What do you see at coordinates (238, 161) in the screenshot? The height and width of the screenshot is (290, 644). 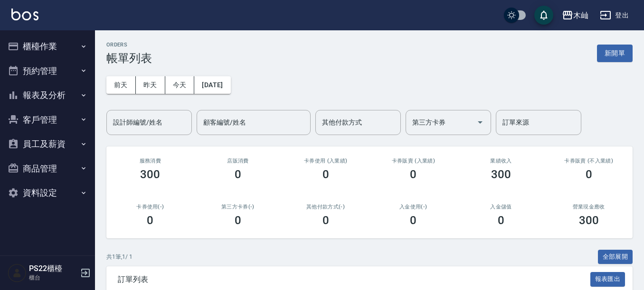 I see `h2: 店販消費` at bounding box center [238, 161].